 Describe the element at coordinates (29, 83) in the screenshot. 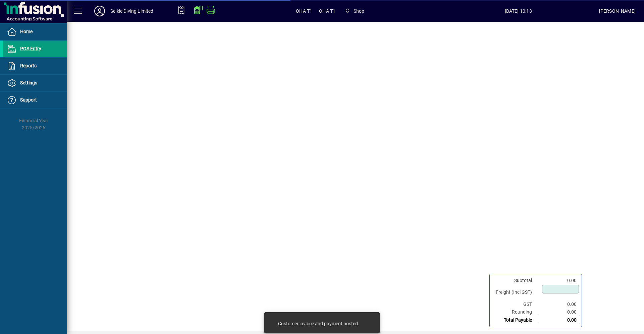

I see `span: Settings` at that location.